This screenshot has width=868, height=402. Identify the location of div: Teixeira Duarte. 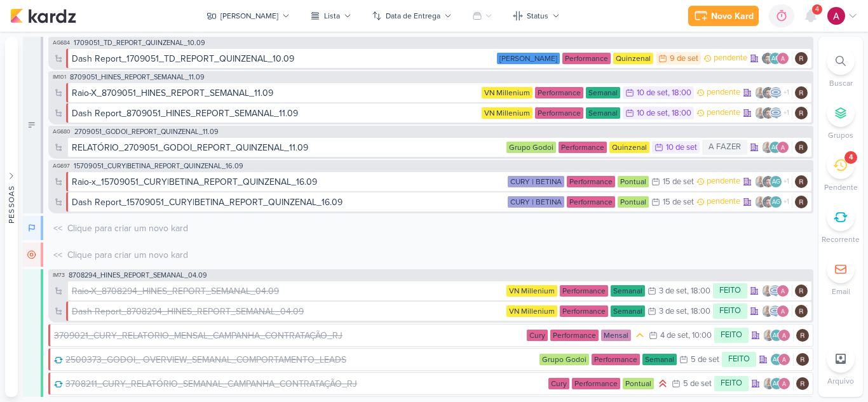
(528, 59).